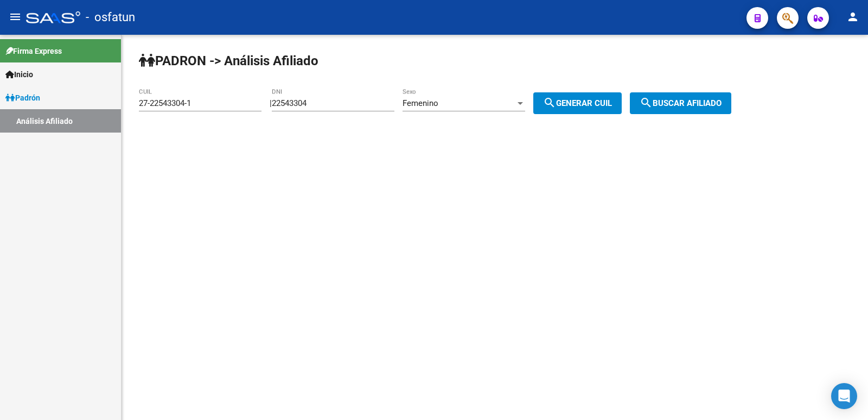 Image resolution: width=868 pixels, height=420 pixels. I want to click on button: Generar CUIL, so click(577, 103).